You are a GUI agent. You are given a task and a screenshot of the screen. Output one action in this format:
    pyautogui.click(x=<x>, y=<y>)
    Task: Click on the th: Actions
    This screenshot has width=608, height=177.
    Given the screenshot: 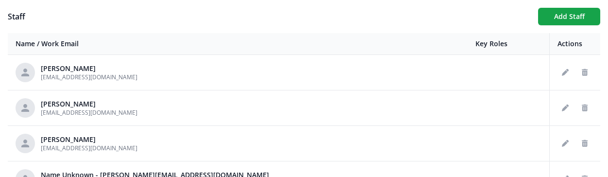 What is the action you would take?
    pyautogui.click(x=575, y=44)
    